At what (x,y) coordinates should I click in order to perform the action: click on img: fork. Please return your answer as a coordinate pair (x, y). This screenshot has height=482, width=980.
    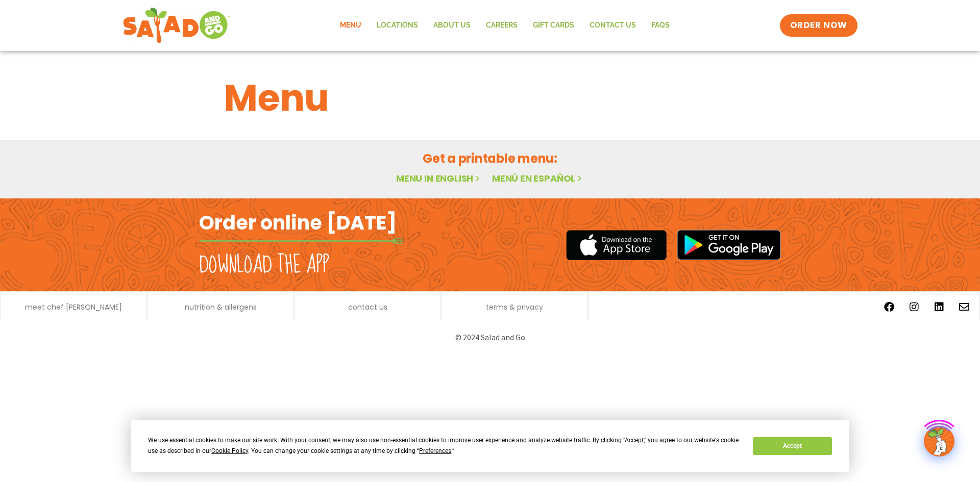
    Looking at the image, I should click on (301, 241).